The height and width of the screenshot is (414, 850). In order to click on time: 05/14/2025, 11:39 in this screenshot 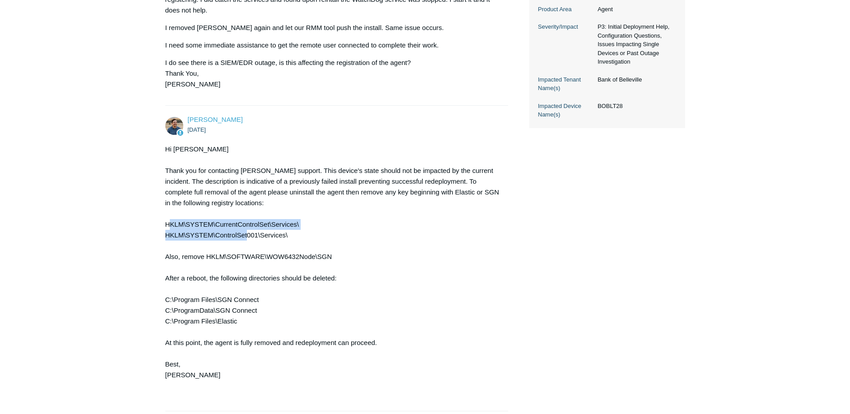, I will do `click(197, 130)`.